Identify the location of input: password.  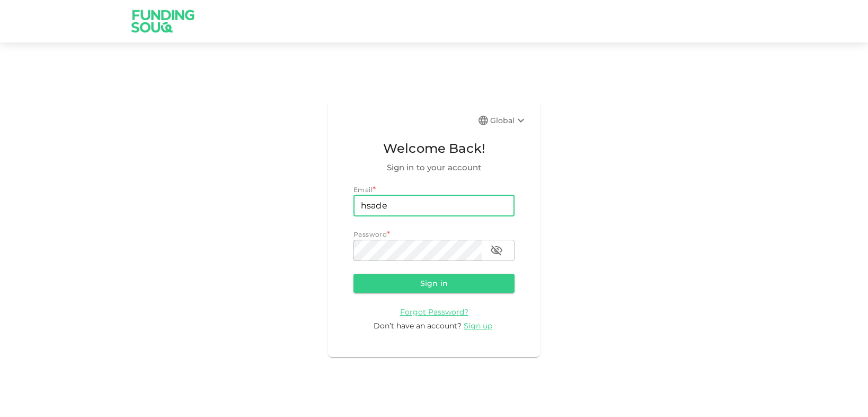
(418, 251).